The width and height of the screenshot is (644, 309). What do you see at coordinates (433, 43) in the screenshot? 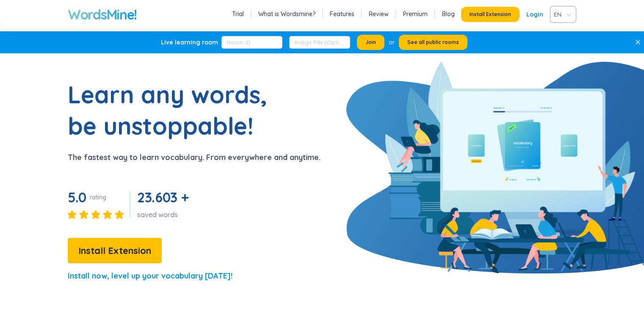
I see `button: See all public rooms` at bounding box center [433, 43].